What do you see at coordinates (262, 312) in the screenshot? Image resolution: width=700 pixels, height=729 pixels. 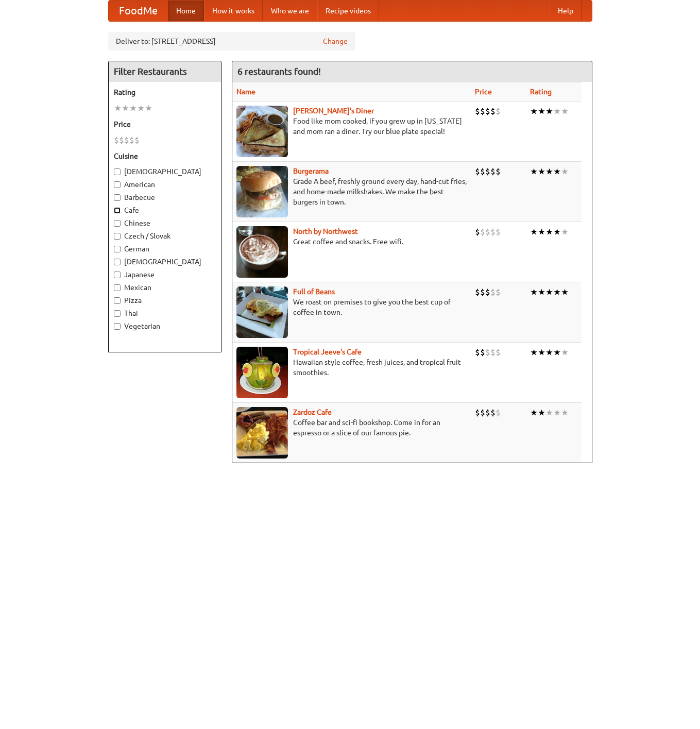 I see `img: beans.jpg` at bounding box center [262, 312].